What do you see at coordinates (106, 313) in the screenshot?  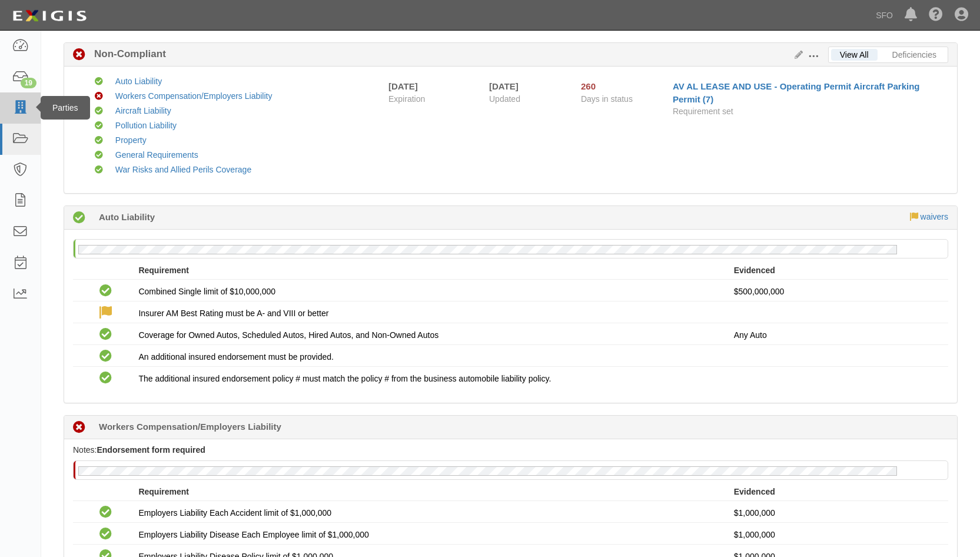 I see `label: Waived: carrier ok` at bounding box center [106, 313].